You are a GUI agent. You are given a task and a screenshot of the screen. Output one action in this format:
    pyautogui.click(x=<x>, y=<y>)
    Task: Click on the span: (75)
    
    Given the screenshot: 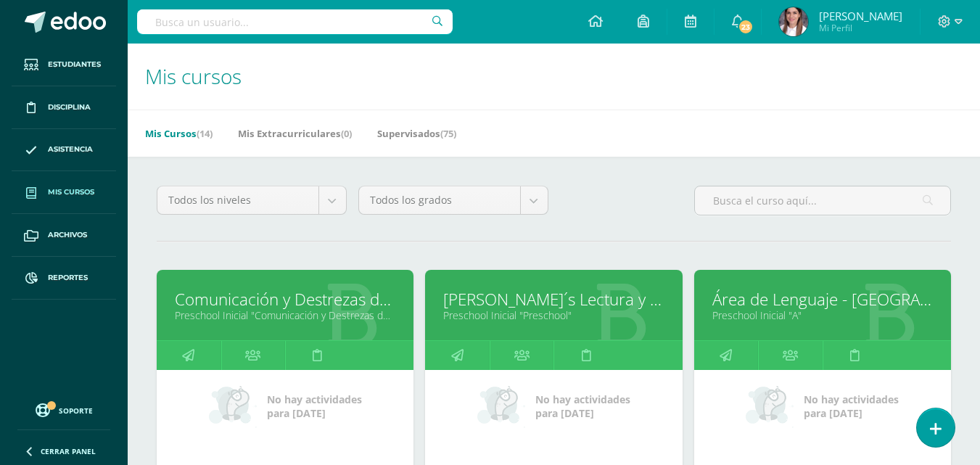 What is the action you would take?
    pyautogui.click(x=448, y=133)
    